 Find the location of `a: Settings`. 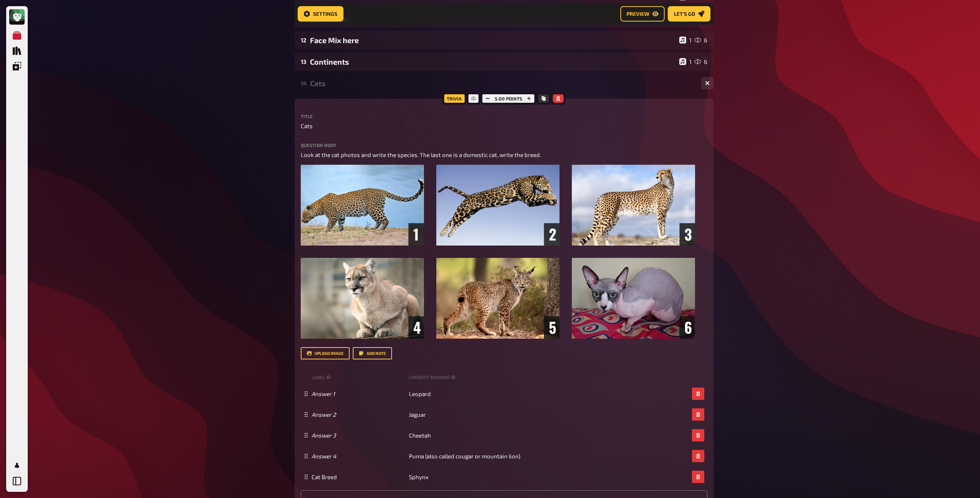

a: Settings is located at coordinates (320, 14).